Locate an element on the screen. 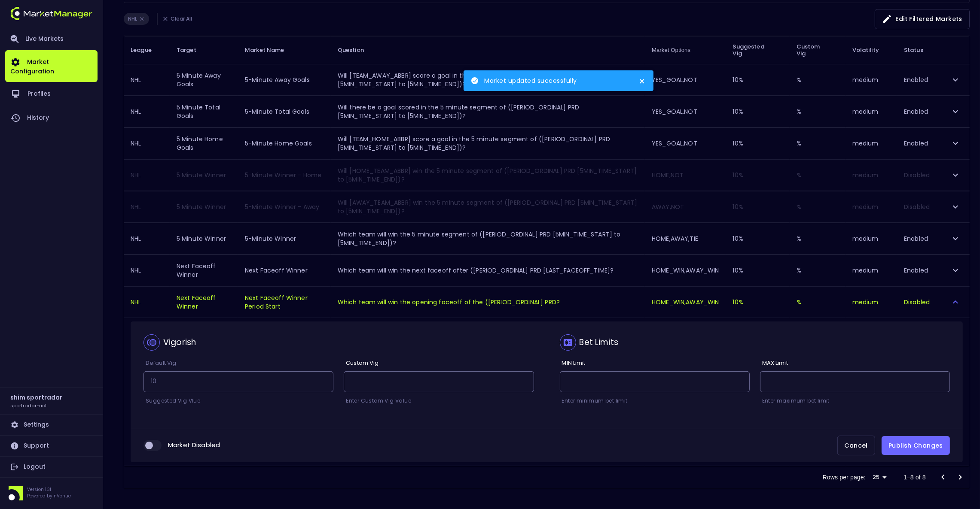  span: Custom Vig is located at coordinates (817, 51).